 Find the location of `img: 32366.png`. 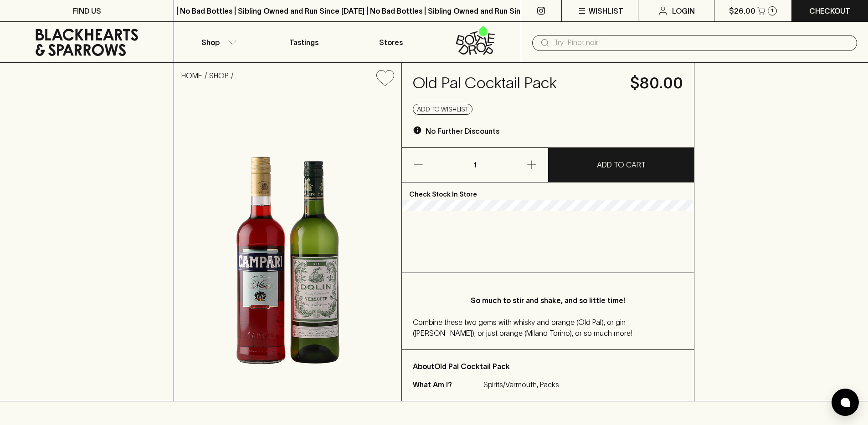

img: 32366.png is located at coordinates (288, 247).